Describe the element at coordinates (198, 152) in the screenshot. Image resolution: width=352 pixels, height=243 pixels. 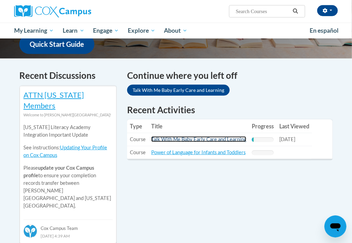
I see `a: Power of Language for Infants and Toddlers` at that location.